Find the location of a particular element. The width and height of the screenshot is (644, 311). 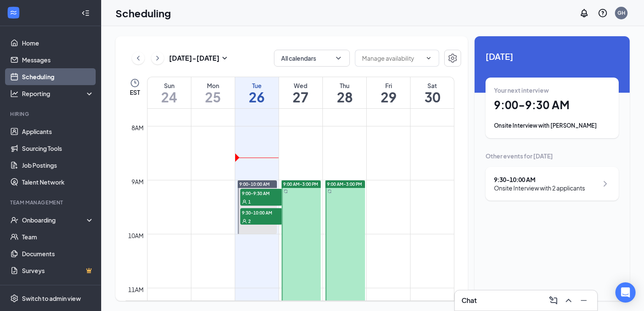

h1: 30 is located at coordinates (432, 97).